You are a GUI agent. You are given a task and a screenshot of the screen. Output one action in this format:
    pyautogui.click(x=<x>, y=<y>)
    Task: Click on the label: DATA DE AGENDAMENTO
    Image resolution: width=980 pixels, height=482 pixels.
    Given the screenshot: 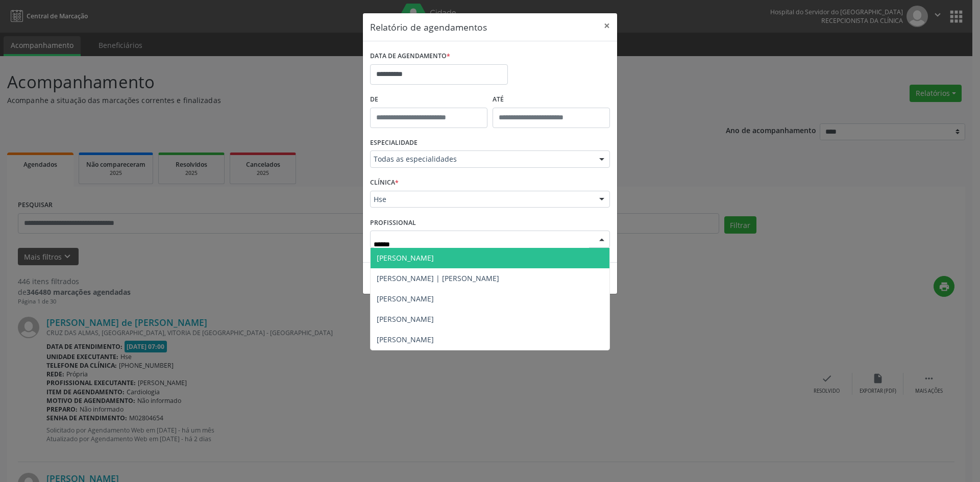 What is the action you would take?
    pyautogui.click(x=410, y=56)
    